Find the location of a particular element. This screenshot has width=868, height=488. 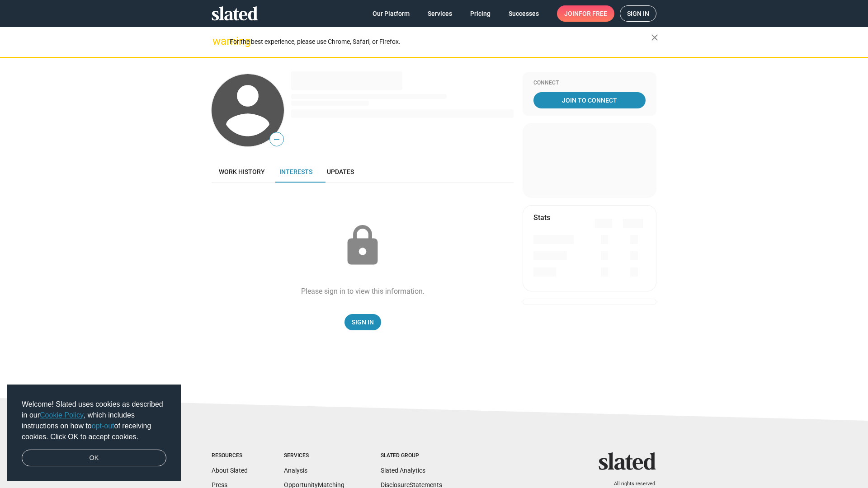

mat-icon: lock is located at coordinates (363, 246).